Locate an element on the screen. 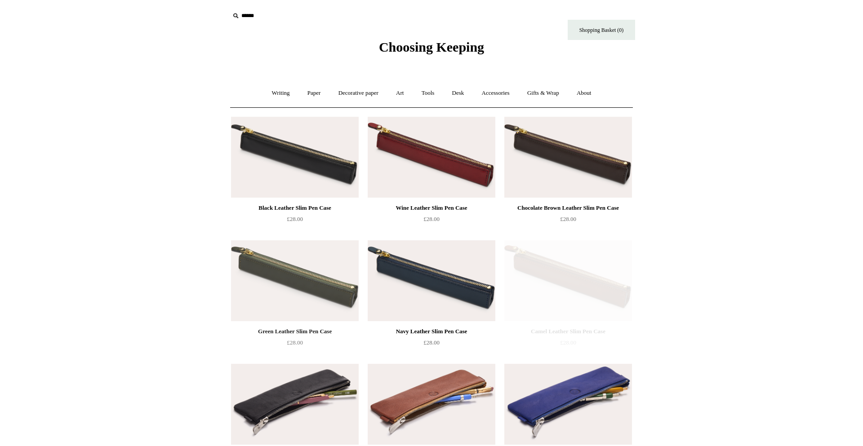  a: Choosing Keeping is located at coordinates (431, 50).